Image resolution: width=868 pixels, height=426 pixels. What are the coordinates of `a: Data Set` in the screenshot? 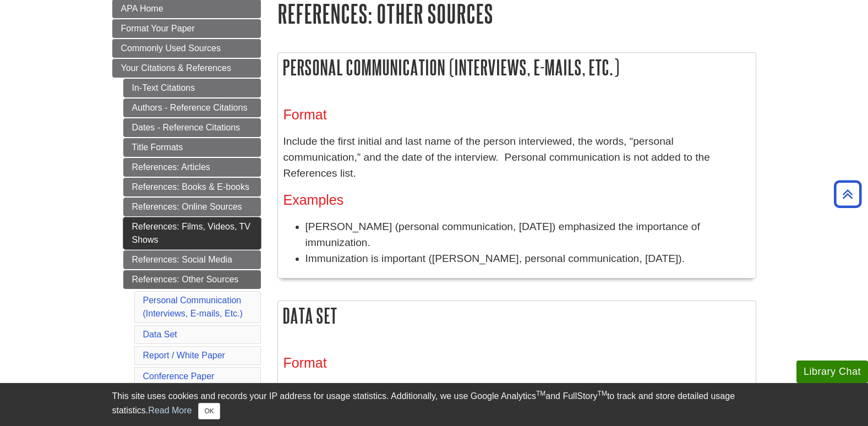 It's located at (160, 334).